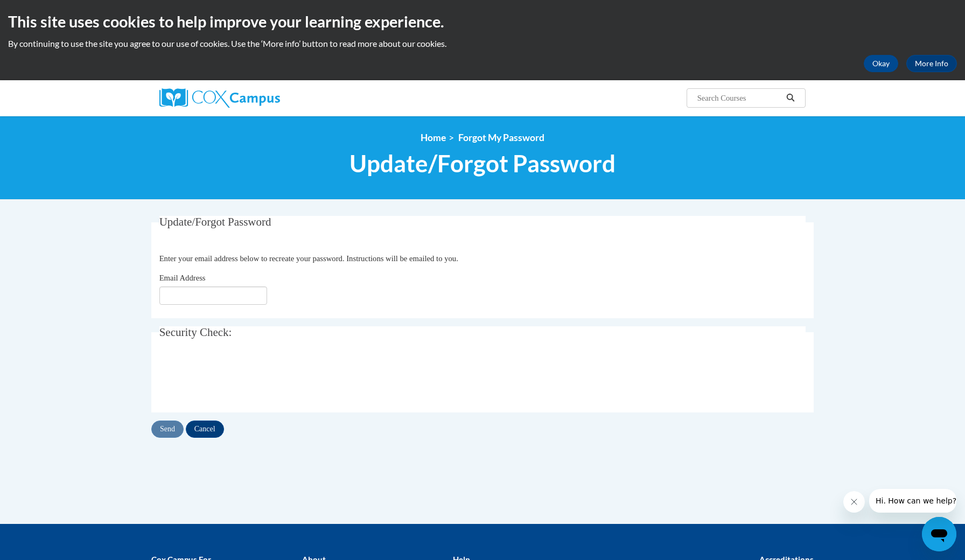 The image size is (965, 560). I want to click on img: Cox Campus, so click(220, 98).